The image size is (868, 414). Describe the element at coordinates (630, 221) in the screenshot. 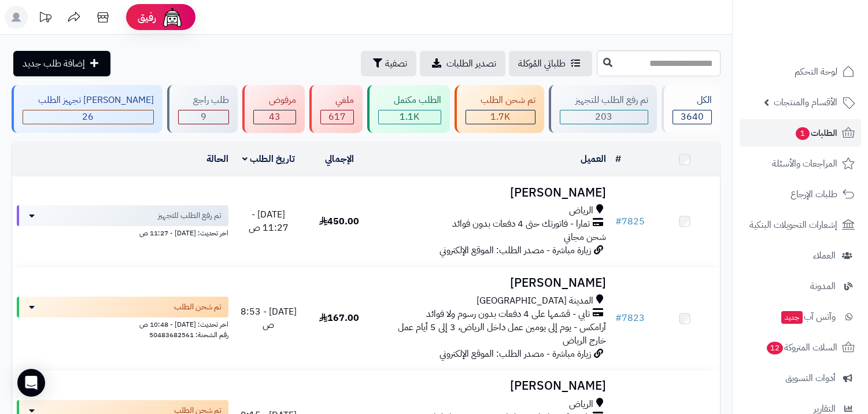

I see `a: #7825` at that location.